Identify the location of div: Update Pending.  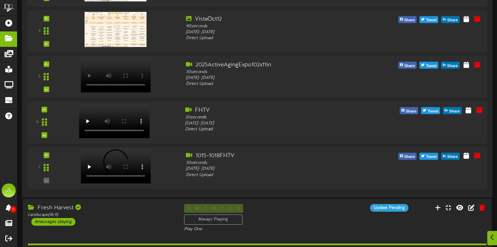
(390, 208).